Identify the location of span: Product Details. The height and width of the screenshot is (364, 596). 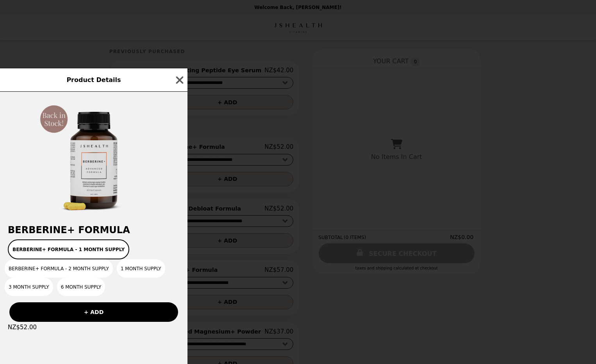
(93, 80).